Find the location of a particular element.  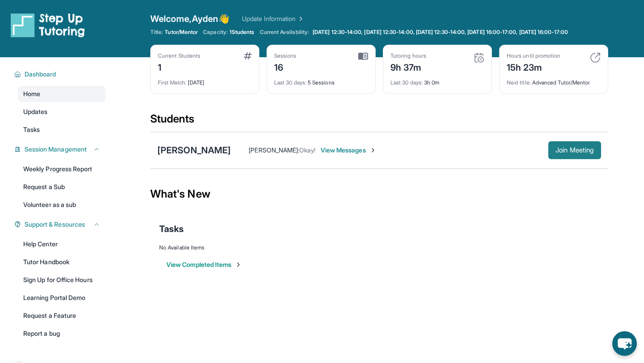

span: Okay! is located at coordinates (307, 150).